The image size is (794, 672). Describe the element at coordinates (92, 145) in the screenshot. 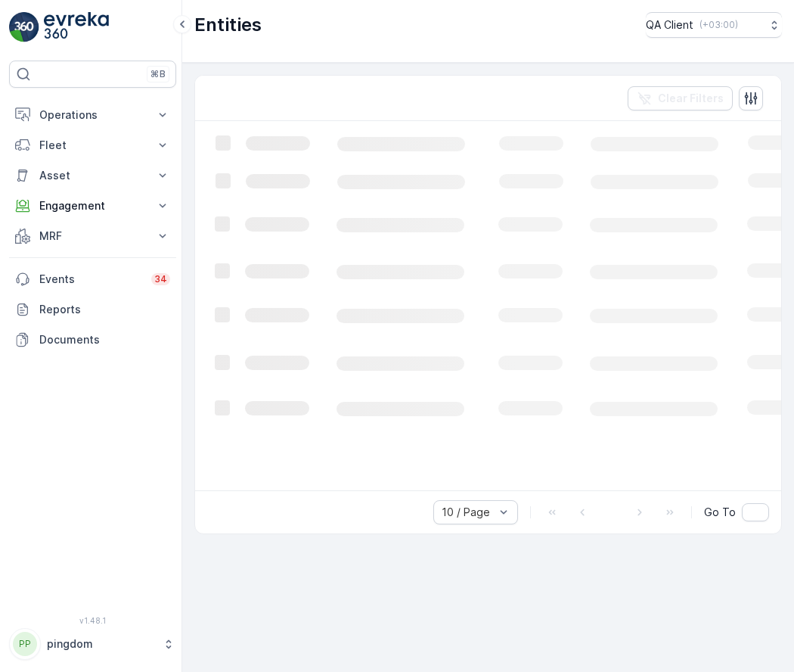

I see `button: Fleet` at that location.